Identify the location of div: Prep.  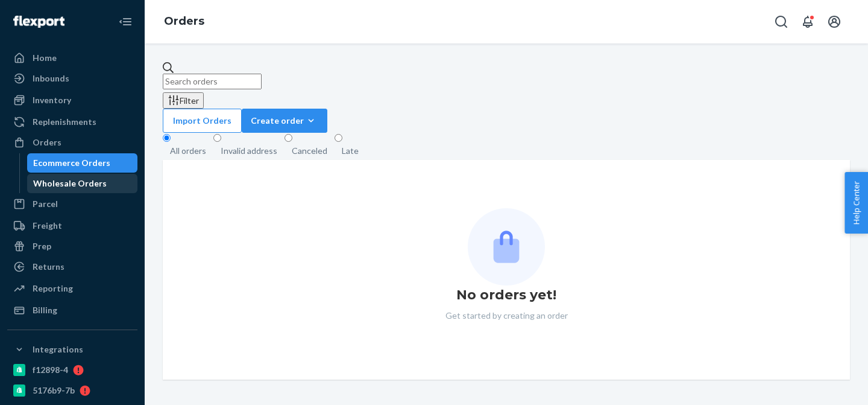
(41, 247).